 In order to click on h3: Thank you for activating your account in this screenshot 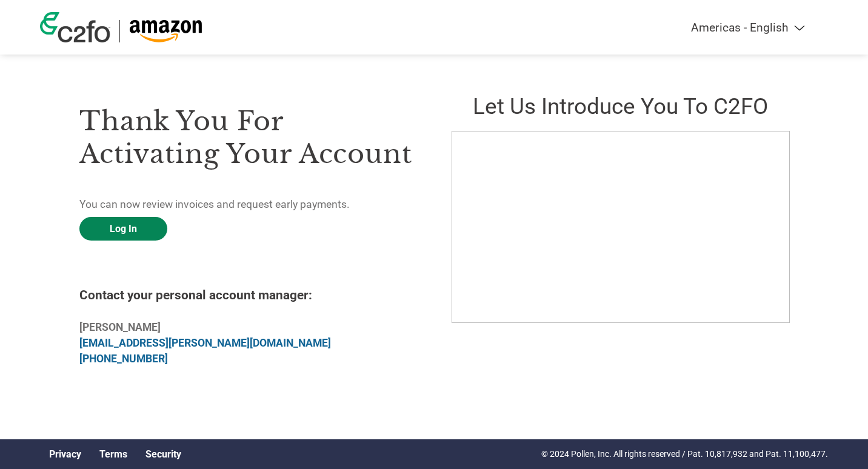, I will do `click(247, 137)`.